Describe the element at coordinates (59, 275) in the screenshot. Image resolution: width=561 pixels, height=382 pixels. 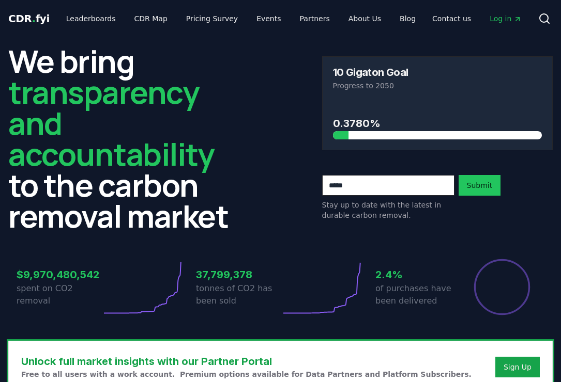
I see `h3: $9,970,480,542` at that location.